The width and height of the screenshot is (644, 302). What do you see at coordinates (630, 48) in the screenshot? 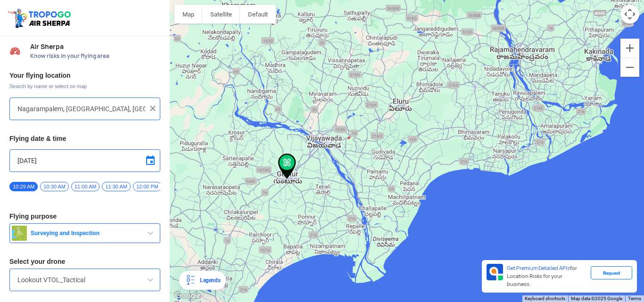
I see `button: Zoom in` at bounding box center [630, 48].